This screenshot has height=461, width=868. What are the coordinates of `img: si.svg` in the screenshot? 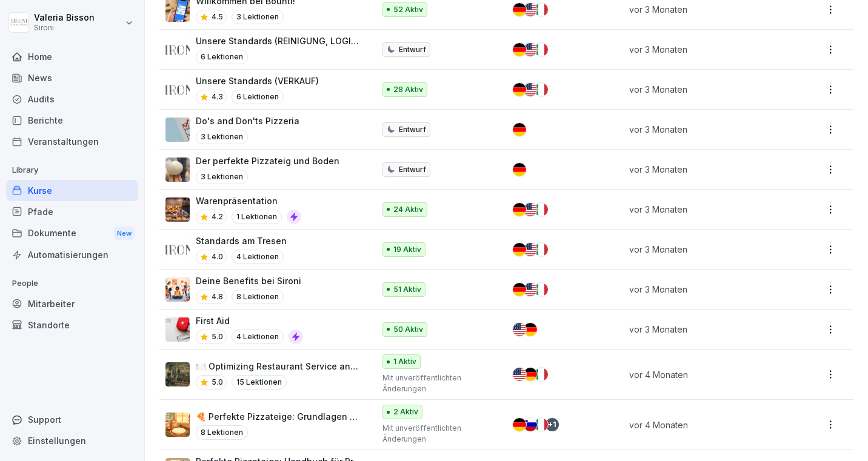 It's located at (531, 425).